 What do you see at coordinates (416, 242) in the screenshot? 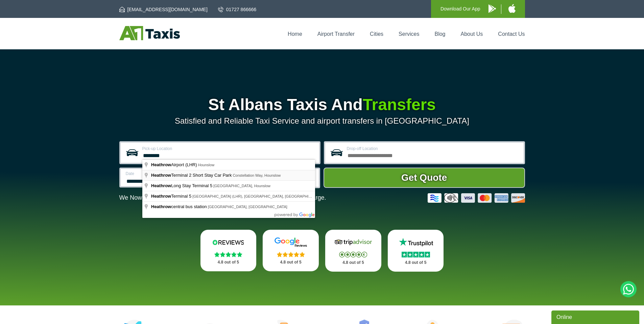
I see `img: Trustpilot` at bounding box center [416, 242].